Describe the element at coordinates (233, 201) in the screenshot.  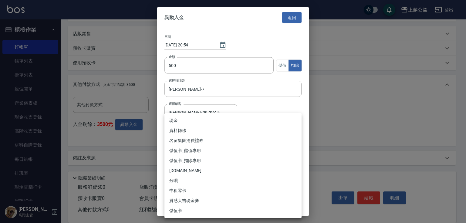
I see `li: 質感大吉現金券` at that location.